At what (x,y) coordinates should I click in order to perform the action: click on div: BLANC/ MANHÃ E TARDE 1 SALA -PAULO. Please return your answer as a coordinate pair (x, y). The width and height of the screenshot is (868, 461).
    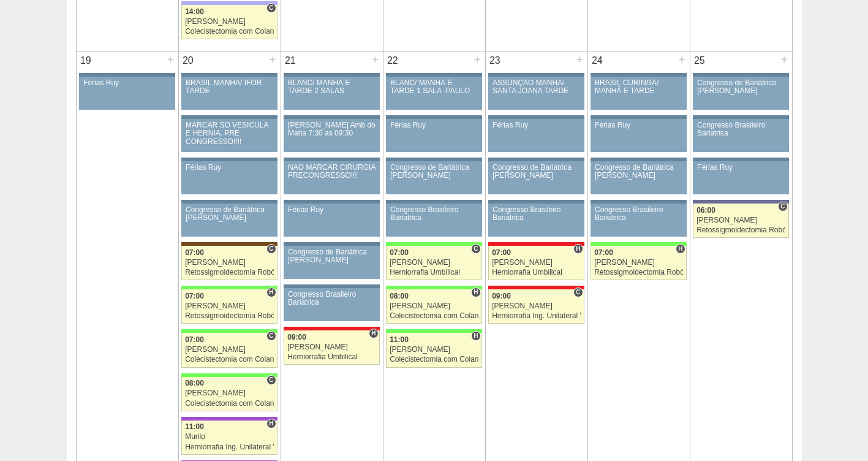
    Looking at the image, I should click on (434, 87).